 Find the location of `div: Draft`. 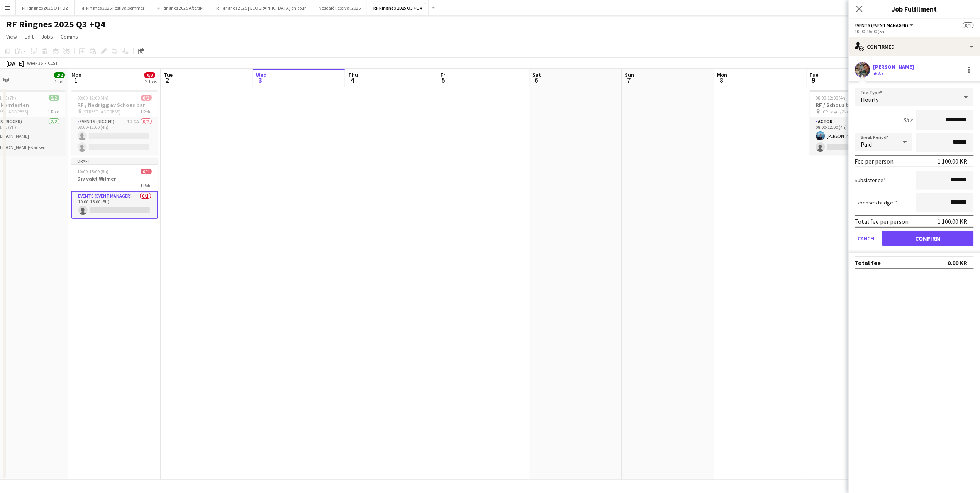

div: Draft is located at coordinates (114, 161).